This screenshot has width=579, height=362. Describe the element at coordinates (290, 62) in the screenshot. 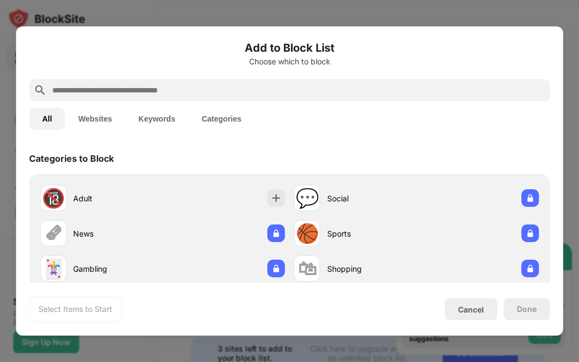

I see `div: Choose which to block` at that location.